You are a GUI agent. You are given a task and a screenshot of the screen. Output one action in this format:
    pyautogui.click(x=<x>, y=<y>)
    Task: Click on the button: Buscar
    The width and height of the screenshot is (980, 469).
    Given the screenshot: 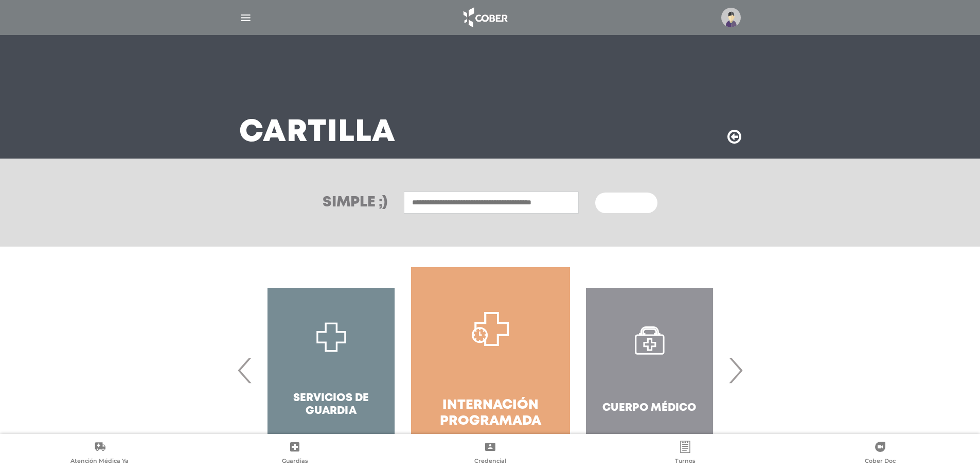 What is the action you would take?
    pyautogui.click(x=626, y=203)
    